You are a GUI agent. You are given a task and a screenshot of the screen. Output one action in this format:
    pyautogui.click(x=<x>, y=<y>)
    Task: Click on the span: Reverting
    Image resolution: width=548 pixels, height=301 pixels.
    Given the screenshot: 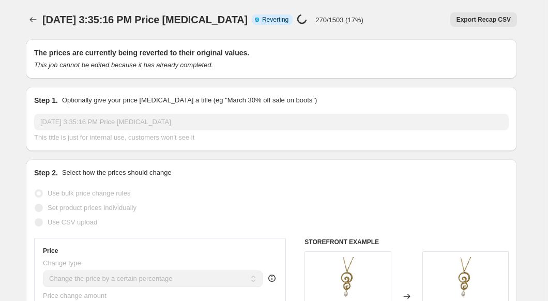 What is the action you would take?
    pyautogui.click(x=275, y=20)
    